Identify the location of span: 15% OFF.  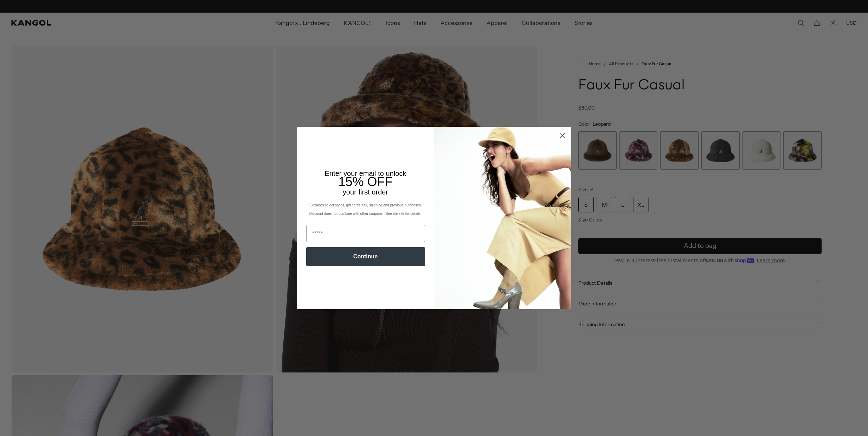
(365, 181).